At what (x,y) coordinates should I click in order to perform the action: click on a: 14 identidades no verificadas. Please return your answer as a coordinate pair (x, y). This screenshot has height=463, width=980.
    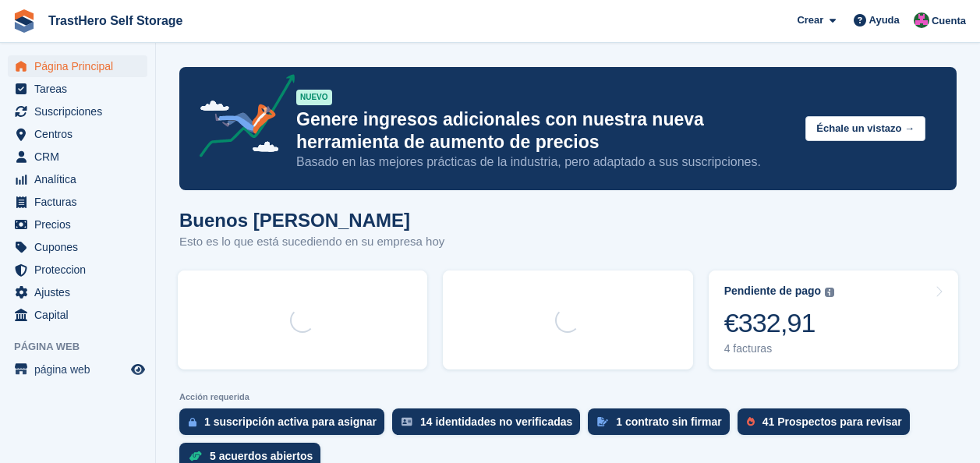
    Looking at the image, I should click on (490, 425).